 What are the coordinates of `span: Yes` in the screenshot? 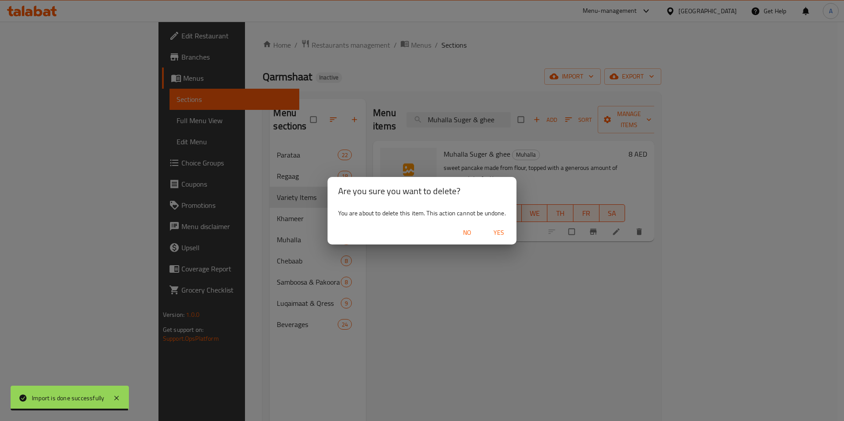 It's located at (499, 233).